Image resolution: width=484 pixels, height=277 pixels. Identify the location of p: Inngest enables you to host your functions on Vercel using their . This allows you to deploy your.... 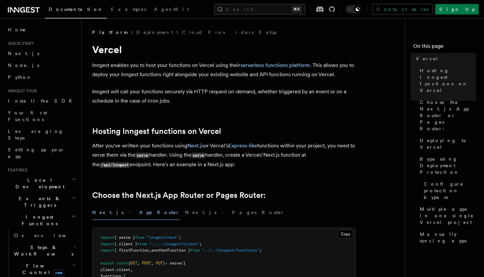
(224, 70).